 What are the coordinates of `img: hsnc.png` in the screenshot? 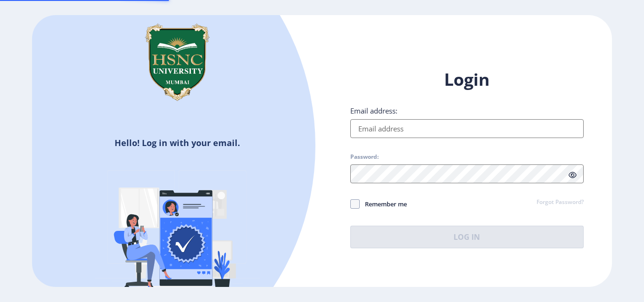 It's located at (177, 62).